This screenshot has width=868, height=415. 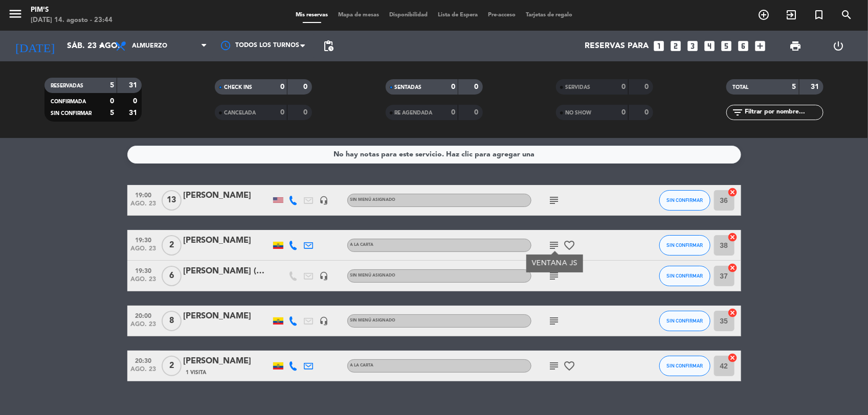 I want to click on span: 2, so click(x=171, y=366).